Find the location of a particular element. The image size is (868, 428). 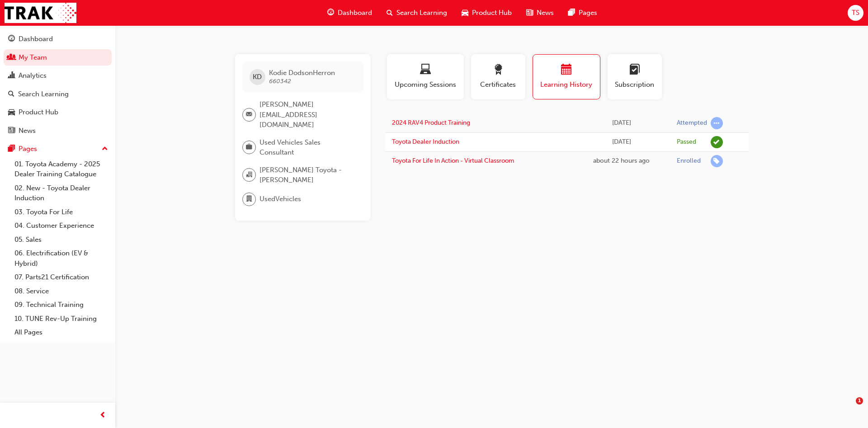

span: email-icon is located at coordinates (249, 115).